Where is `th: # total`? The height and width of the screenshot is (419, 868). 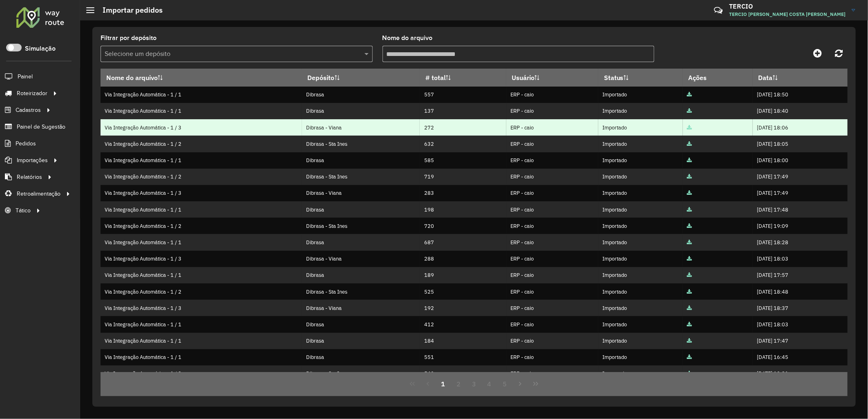 th: # total is located at coordinates (463, 78).